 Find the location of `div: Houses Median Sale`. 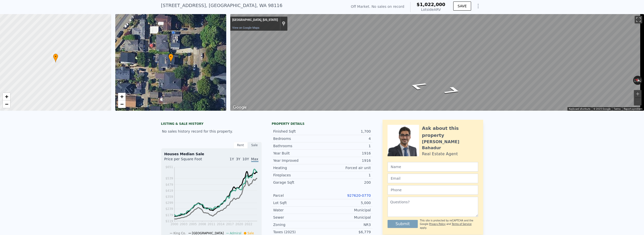

div: Houses Median Sale is located at coordinates (211, 154).